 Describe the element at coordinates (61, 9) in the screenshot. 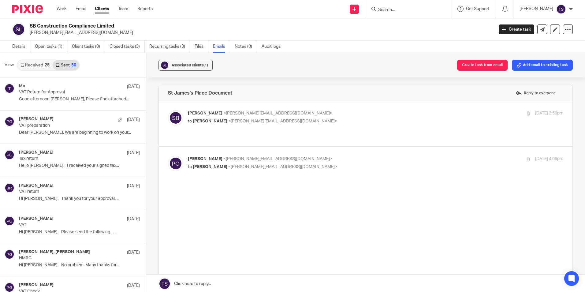

I see `a: Work` at that location.